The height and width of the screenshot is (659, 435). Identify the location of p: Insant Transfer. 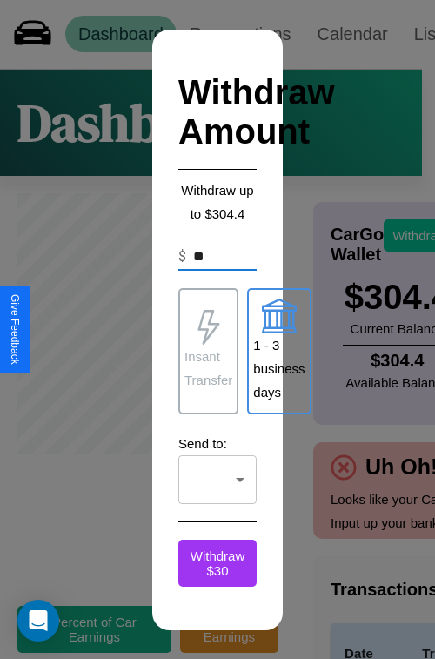
(208, 368).